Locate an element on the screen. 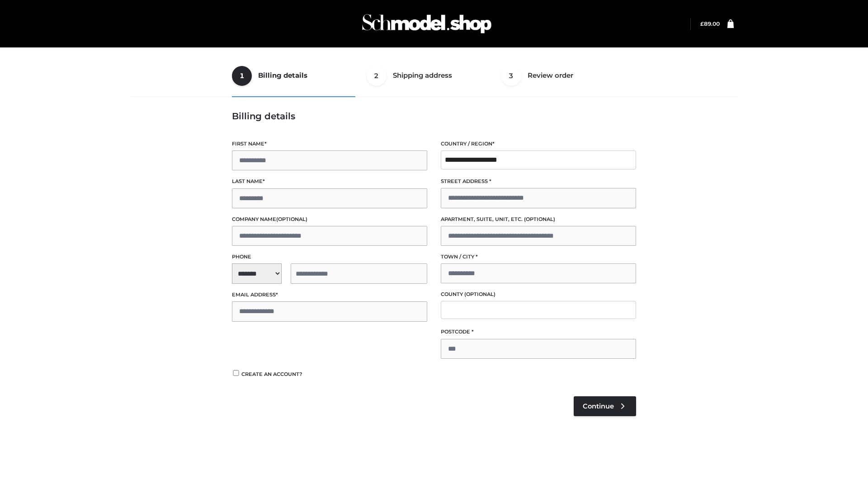  label: Email address is located at coordinates (330, 295).